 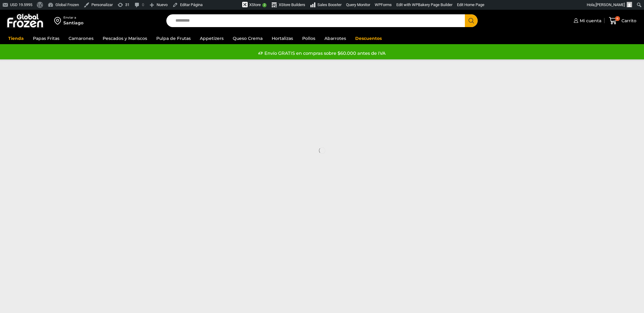 I want to click on a: Descuentos, so click(x=368, y=39).